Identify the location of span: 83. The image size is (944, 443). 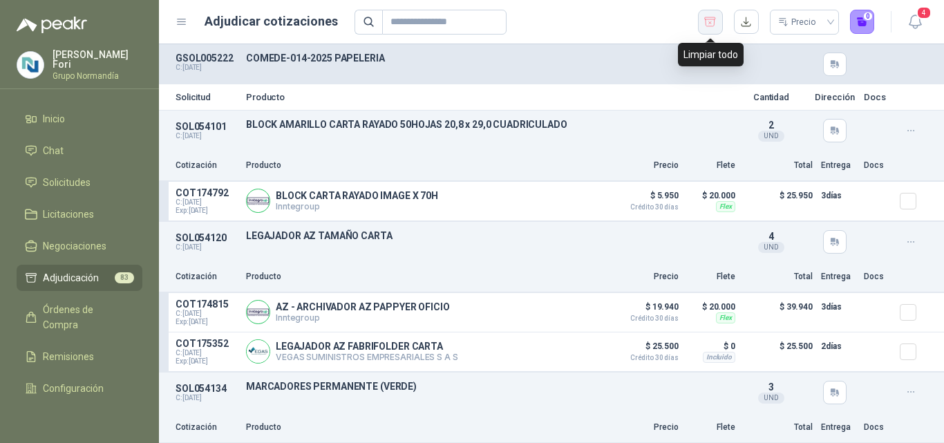
(124, 278).